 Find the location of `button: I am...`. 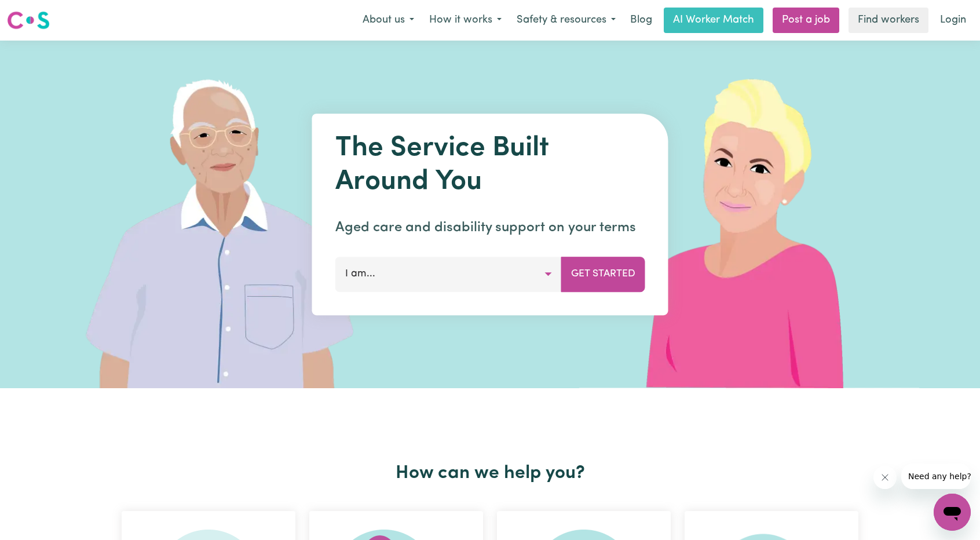

button: I am... is located at coordinates (448, 274).